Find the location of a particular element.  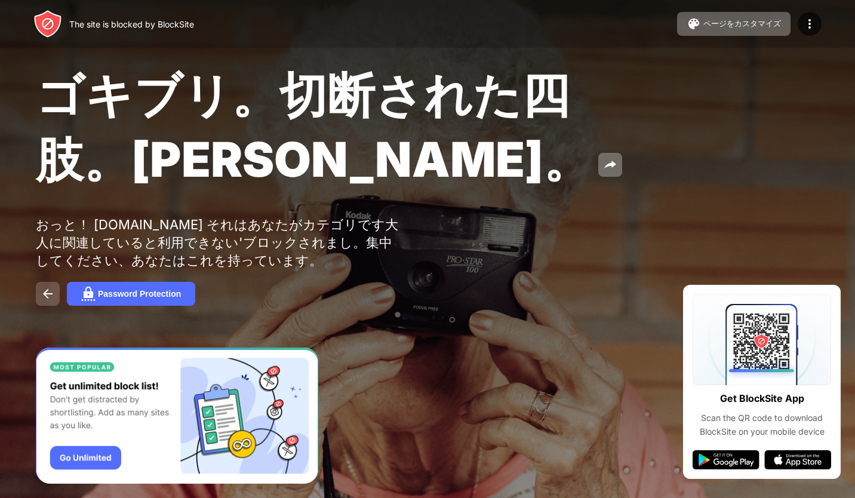

div: Password Protection is located at coordinates (139, 294).